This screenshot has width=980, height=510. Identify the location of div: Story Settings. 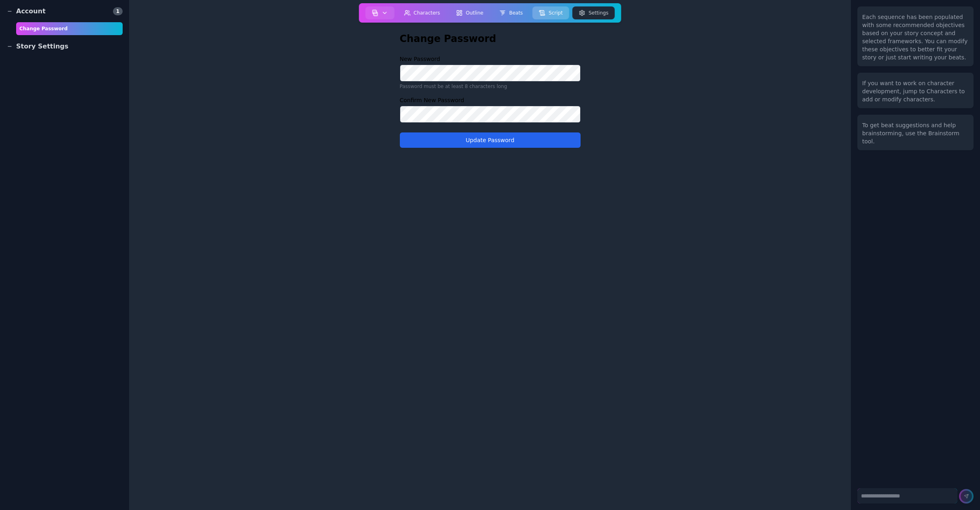
(38, 47).